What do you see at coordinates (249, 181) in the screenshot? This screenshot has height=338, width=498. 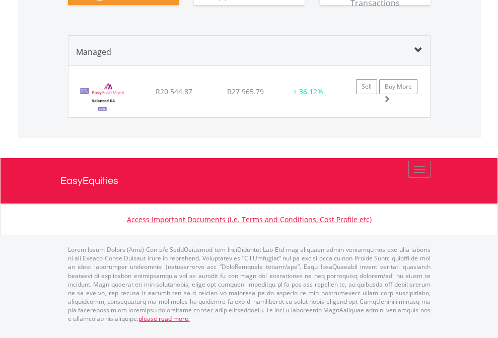 I see `a: EasyEquities` at bounding box center [249, 181].